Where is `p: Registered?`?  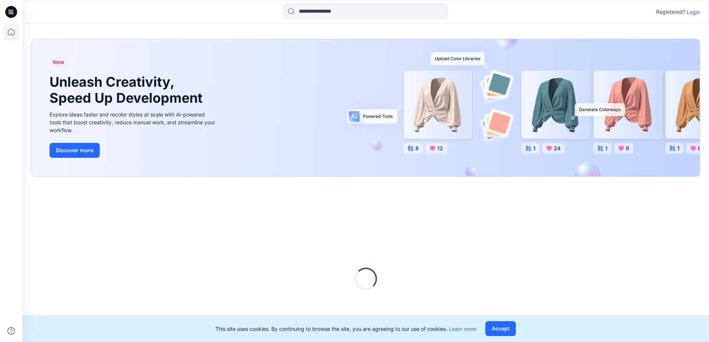 p: Registered? is located at coordinates (670, 12).